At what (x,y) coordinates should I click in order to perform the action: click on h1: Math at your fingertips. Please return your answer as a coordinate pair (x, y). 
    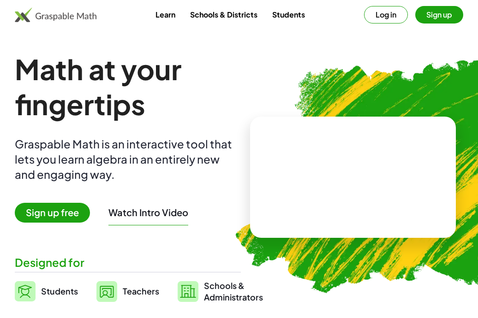
    Looking at the image, I should click on (128, 87).